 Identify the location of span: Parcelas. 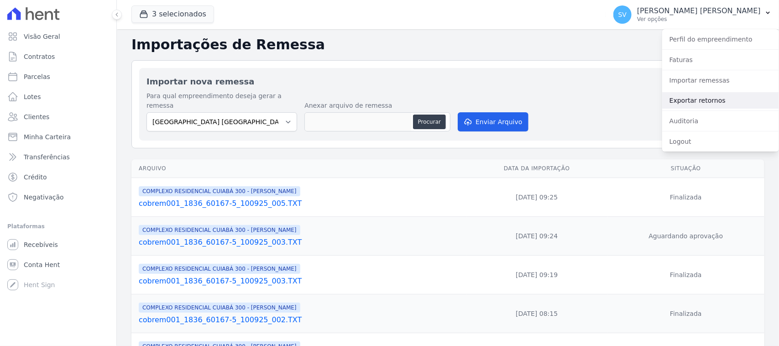
(37, 77).